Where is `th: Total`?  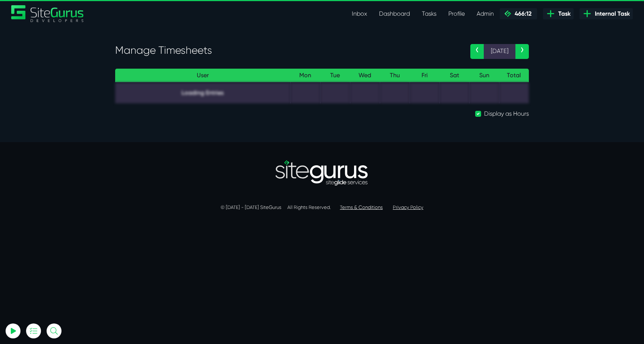
th: Total is located at coordinates (514, 75).